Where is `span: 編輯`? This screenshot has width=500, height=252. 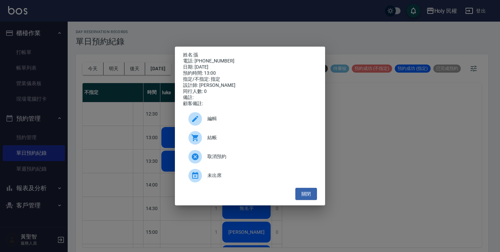 span: 編輯 is located at coordinates (259, 119).